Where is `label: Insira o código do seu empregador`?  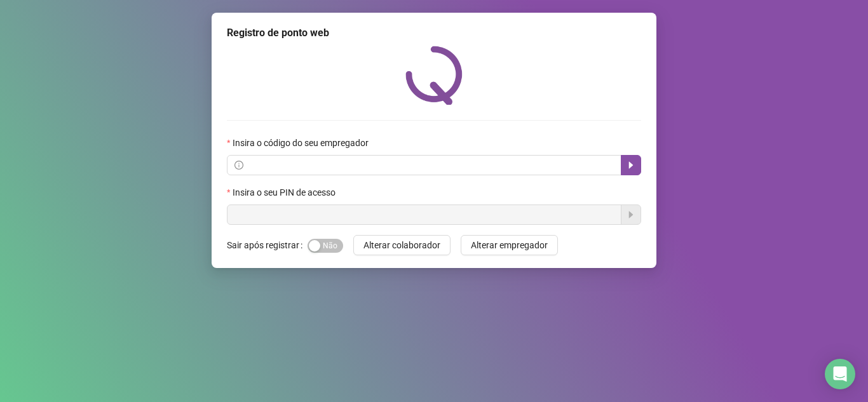 label: Insira o código do seu empregador is located at coordinates (302, 143).